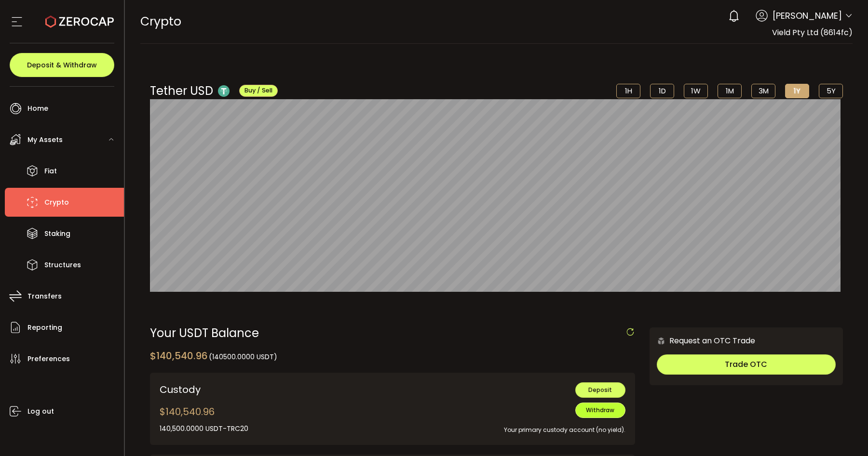  What do you see at coordinates (764, 91) in the screenshot?
I see `li: 3M` at bounding box center [764, 91].